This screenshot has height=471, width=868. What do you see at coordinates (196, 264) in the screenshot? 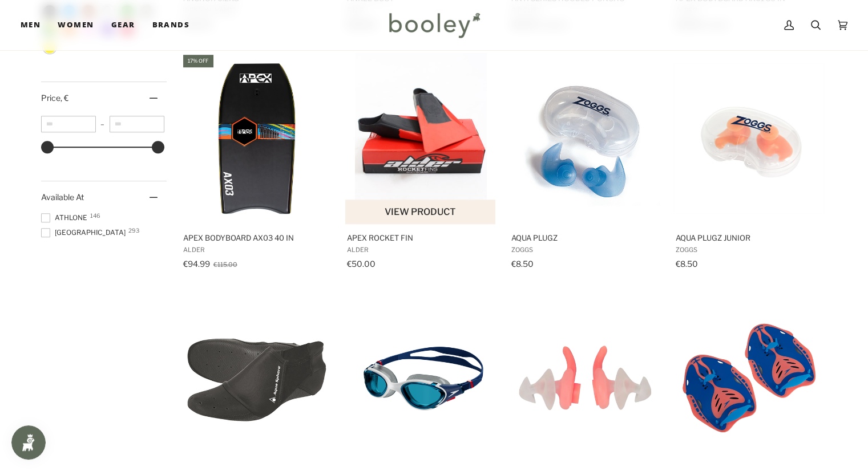
I see `span: €94.99` at bounding box center [196, 264].